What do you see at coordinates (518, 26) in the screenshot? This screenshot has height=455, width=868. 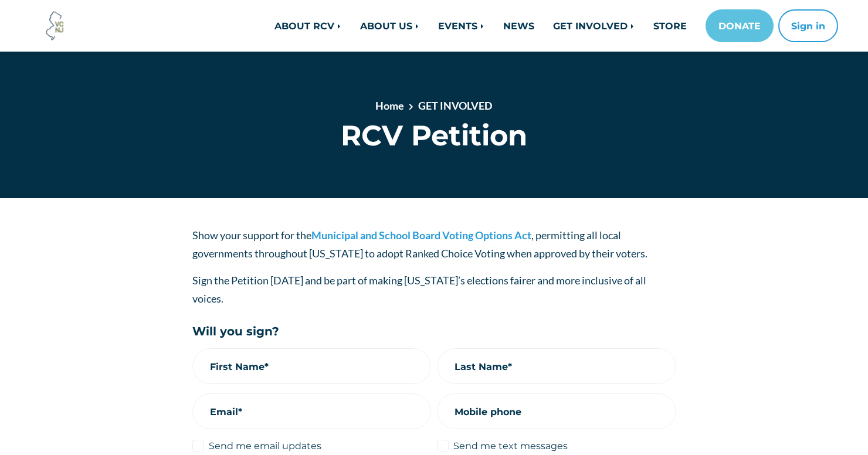 I see `a: NEWS` at bounding box center [518, 26].